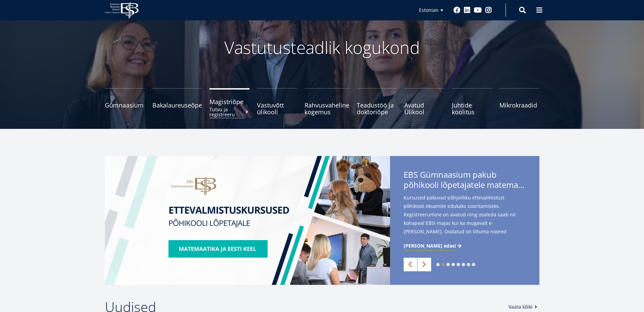 Image resolution: width=644 pixels, height=312 pixels. What do you see at coordinates (438, 265) in the screenshot?
I see `a: 1` at bounding box center [438, 265].